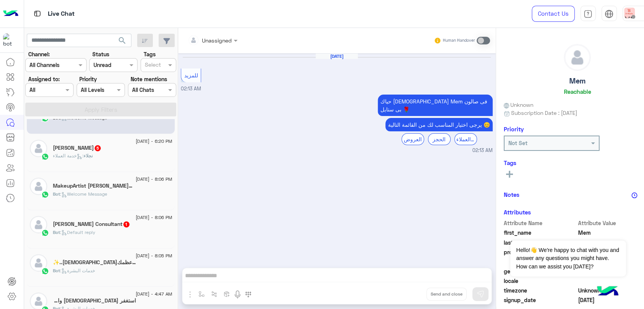  What do you see at coordinates (77, 148) in the screenshot?
I see `h5: نجلاء الشمري` at bounding box center [77, 148].